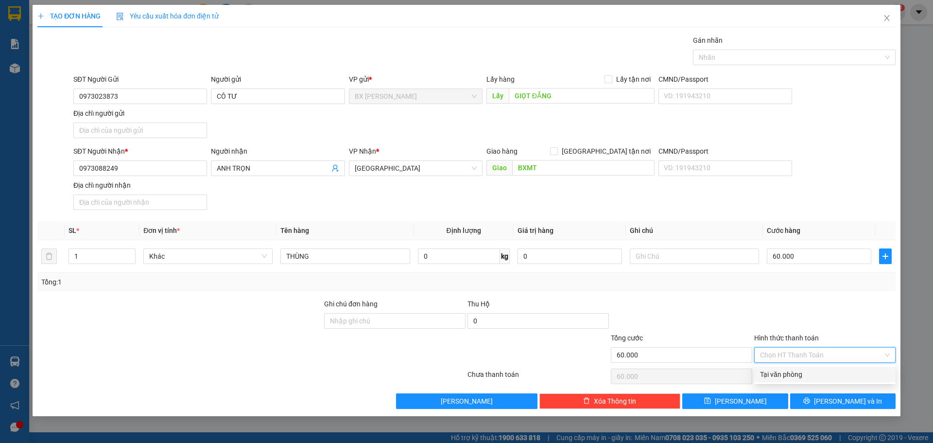 The width and height of the screenshot is (933, 443). What do you see at coordinates (416, 96) in the screenshot?
I see `span: BX Cao Lãnh` at bounding box center [416, 96].